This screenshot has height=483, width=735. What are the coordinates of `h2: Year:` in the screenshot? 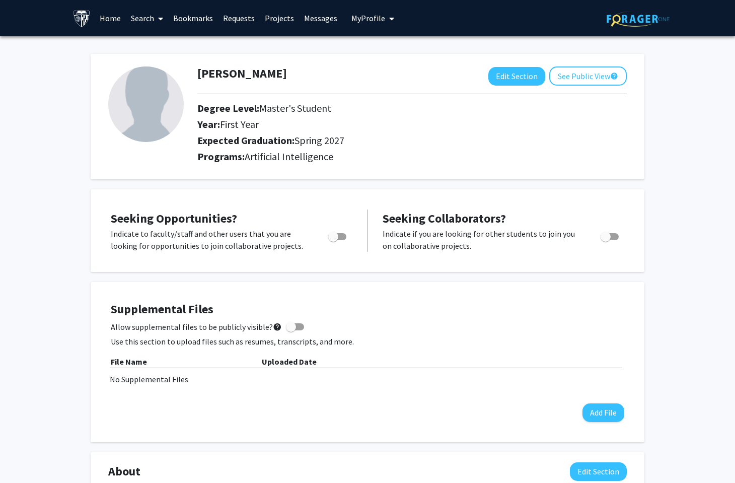 It's located at (384, 124).